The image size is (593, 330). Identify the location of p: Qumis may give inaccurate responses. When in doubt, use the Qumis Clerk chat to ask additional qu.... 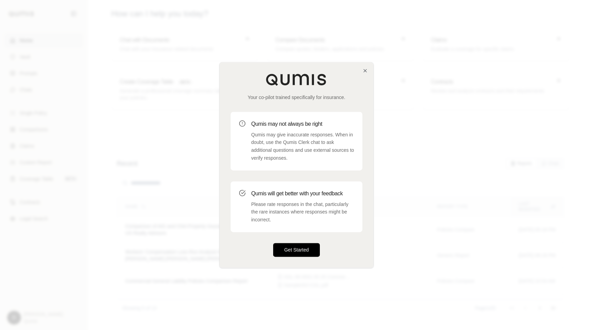
(302, 146).